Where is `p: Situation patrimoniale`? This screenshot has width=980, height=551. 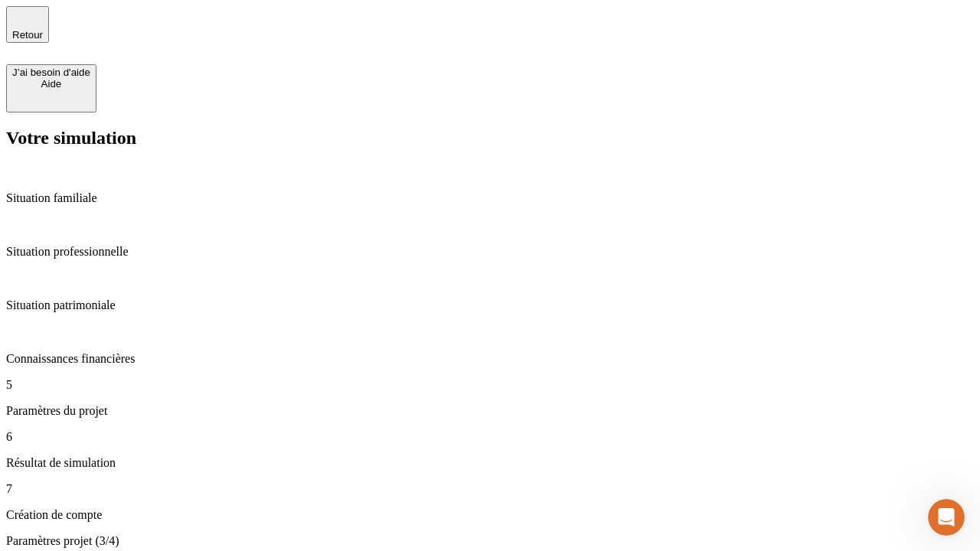 p: Situation patrimoniale is located at coordinates (490, 306).